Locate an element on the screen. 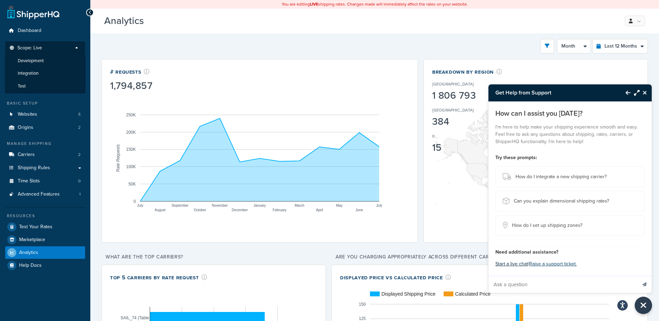 The height and width of the screenshot is (321, 659). text: December is located at coordinates (240, 210).